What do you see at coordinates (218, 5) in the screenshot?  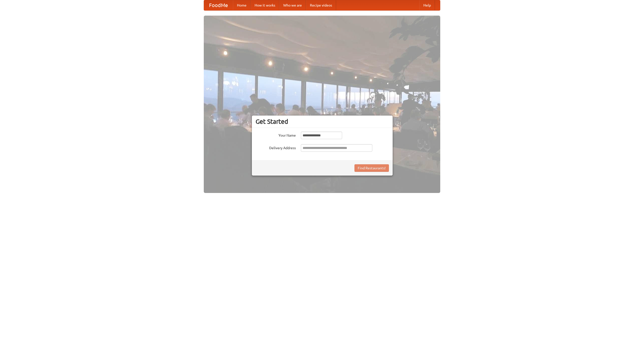 I see `a: FoodMe` at bounding box center [218, 5].